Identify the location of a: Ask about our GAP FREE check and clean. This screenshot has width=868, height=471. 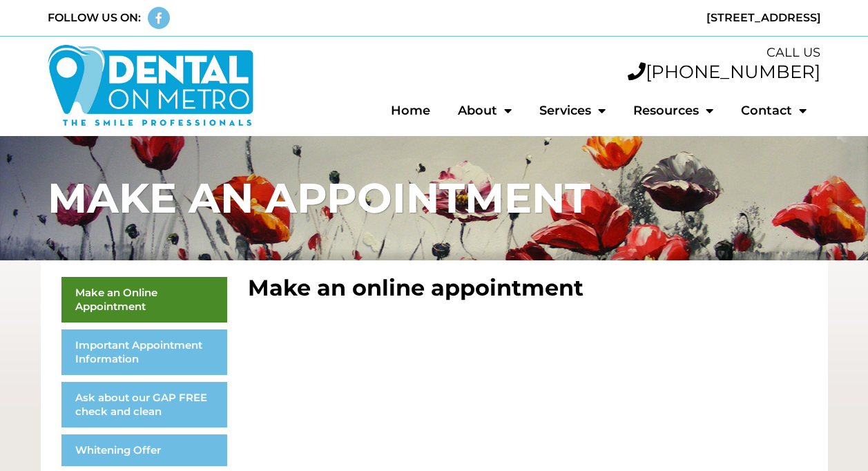
(144, 405).